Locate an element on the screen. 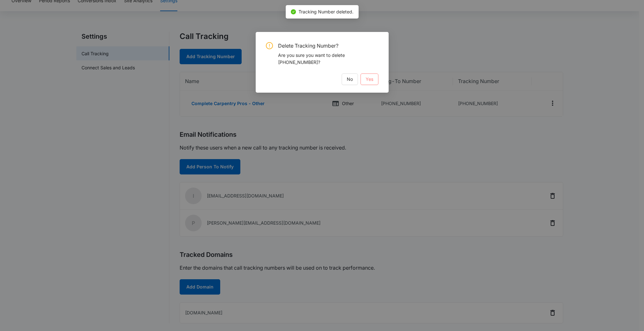 The height and width of the screenshot is (331, 644). span: Yes is located at coordinates (370, 79).